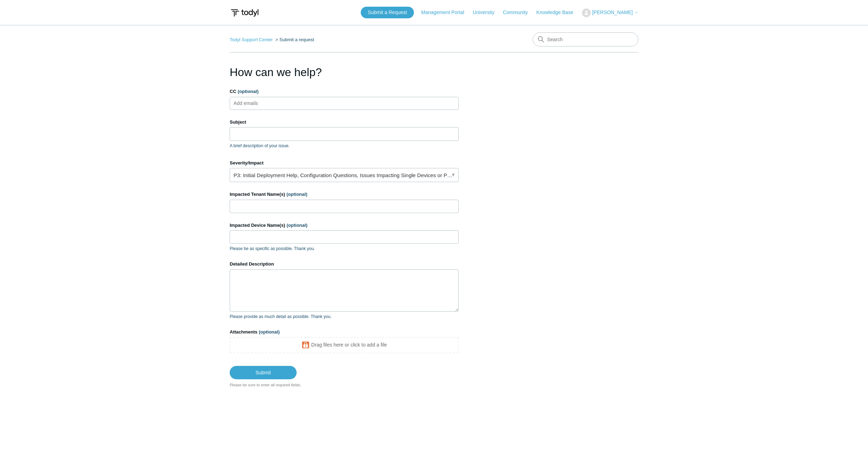 The width and height of the screenshot is (868, 455). Describe the element at coordinates (345, 123) in the screenshot. I see `label: Subject` at that location.